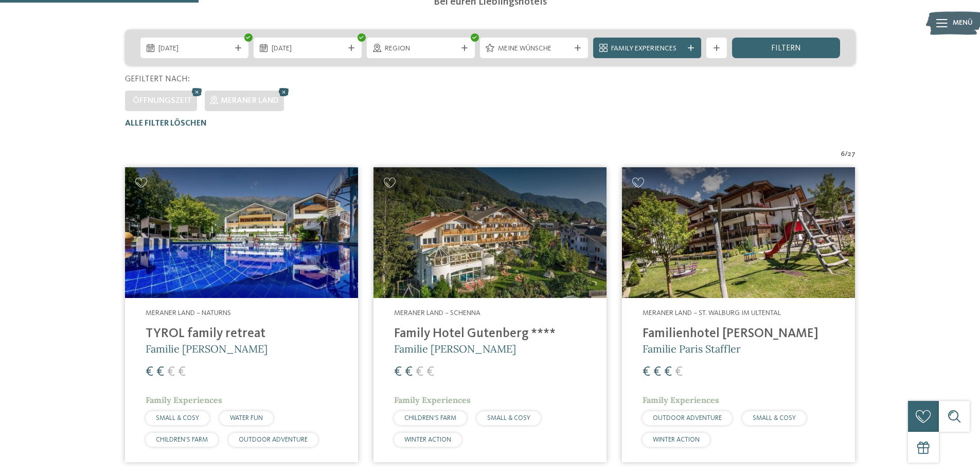  I want to click on a: Familienhotels gesucht? Hier findet ihr die besten! Meraner Land – Schenna Family Hotel Gutenberg..., so click(490, 315).